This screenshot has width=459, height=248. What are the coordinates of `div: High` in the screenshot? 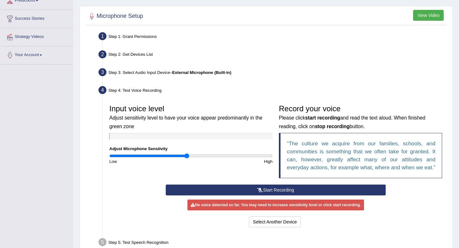 It's located at (233, 161).